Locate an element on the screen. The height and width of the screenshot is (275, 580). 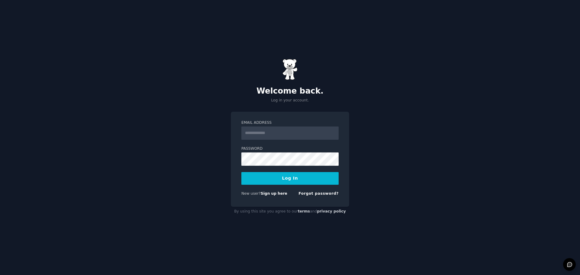
p: Log in your account. is located at coordinates (290, 101).